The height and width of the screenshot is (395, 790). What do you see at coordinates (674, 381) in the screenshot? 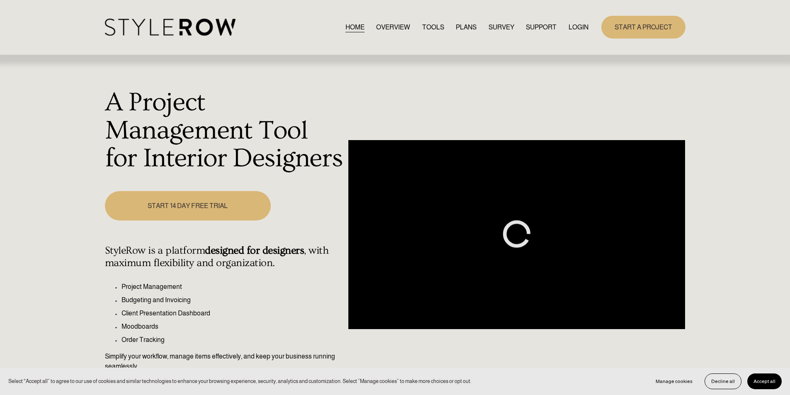
I see `span: Manage cookies` at bounding box center [674, 381].